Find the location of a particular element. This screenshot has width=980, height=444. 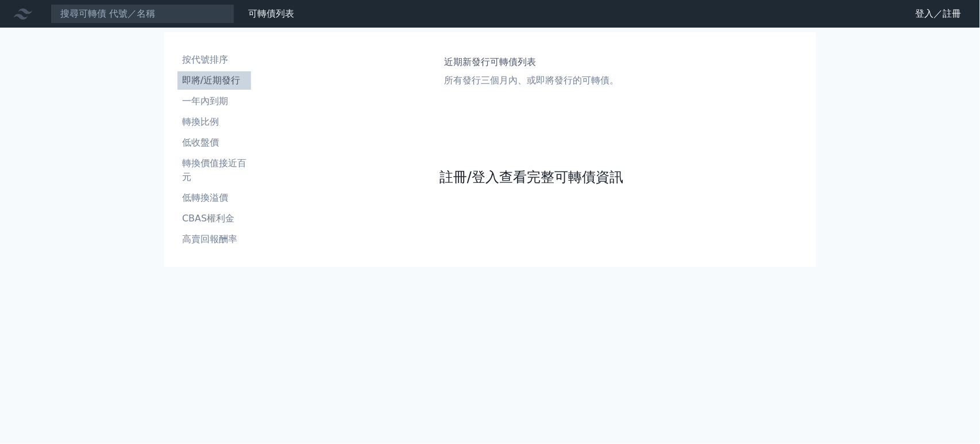

li: CBAS權利金 is located at coordinates (214, 218).